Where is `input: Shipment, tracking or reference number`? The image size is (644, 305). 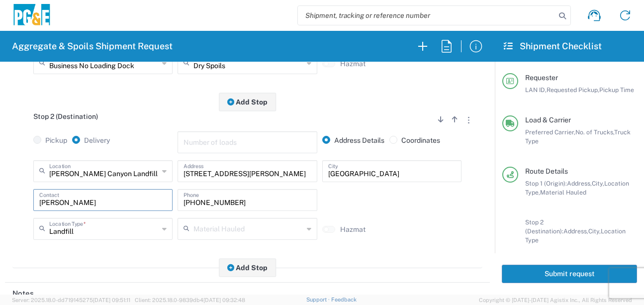 input: Shipment, tracking or reference number is located at coordinates (427, 15).